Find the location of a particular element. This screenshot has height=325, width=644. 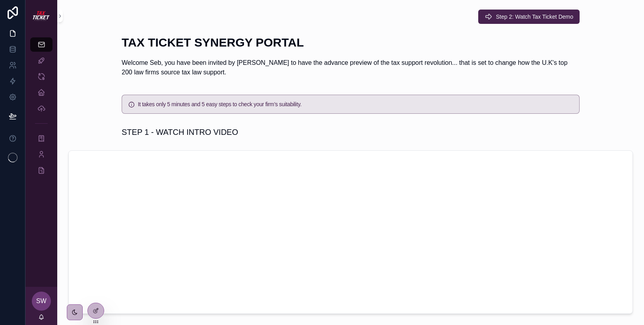

span: Step 2: Watch Tax Ticket Demo is located at coordinates (534, 17).